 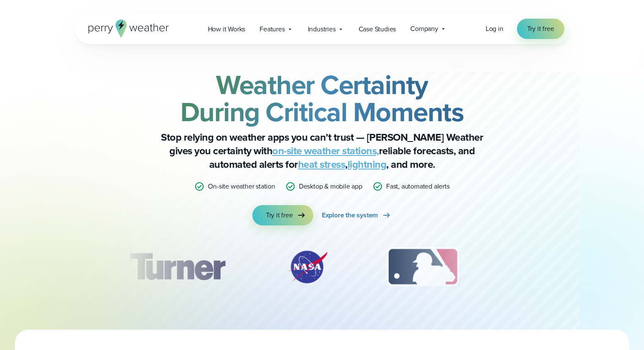 What do you see at coordinates (424, 29) in the screenshot?
I see `span: Company` at bounding box center [424, 29].